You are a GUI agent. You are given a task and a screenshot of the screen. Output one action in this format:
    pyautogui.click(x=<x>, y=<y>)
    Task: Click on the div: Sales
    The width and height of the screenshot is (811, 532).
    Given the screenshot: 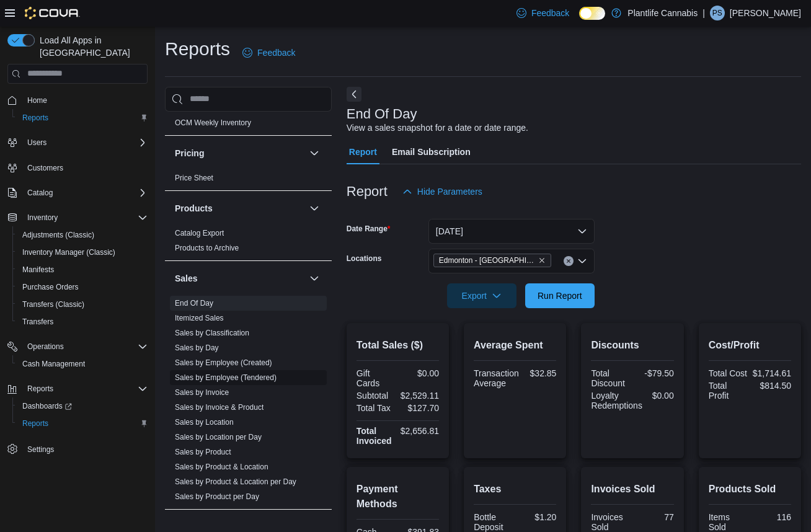 What is the action you would take?
    pyautogui.click(x=248, y=402)
    